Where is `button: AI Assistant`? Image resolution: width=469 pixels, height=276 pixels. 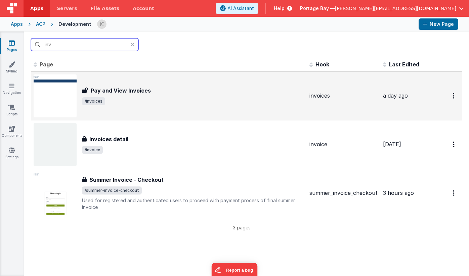
button: AI Assistant is located at coordinates (237, 8).